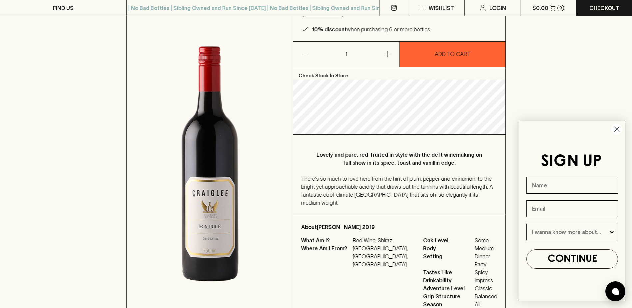 Image resolution: width=632 pixels, height=308 pixels. Describe the element at coordinates (572, 211) in the screenshot. I see `div: FLYOUT Form` at that location.